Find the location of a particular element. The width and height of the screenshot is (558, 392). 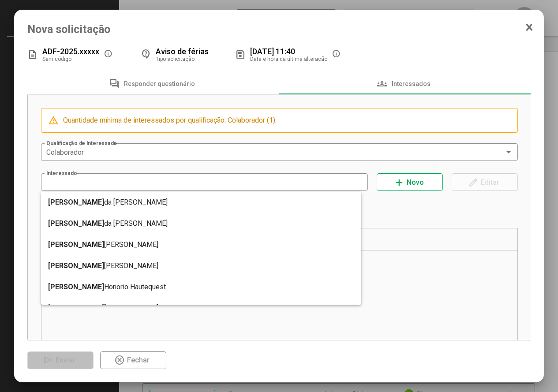

span: Tipo solicitação is located at coordinates (175, 59).